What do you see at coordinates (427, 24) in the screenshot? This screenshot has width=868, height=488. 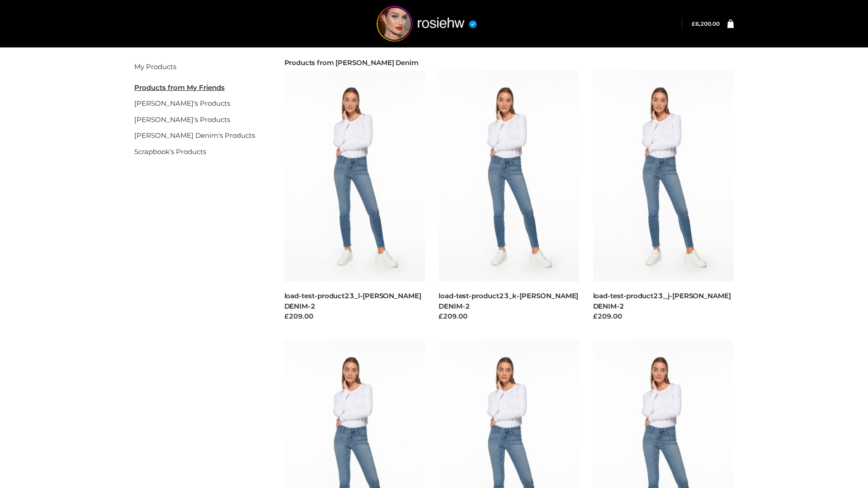 I see `a: rosiehw` at bounding box center [427, 24].